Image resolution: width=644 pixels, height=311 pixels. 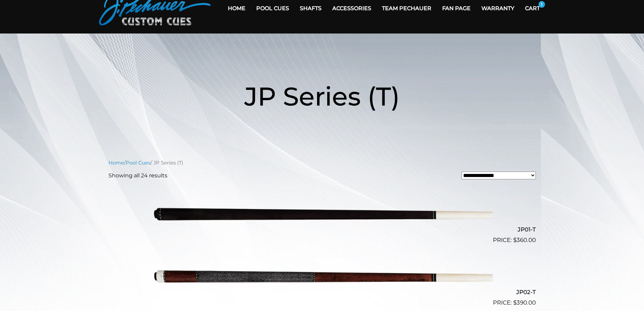 What do you see at coordinates (322, 215) in the screenshot?
I see `a: JP01-T $360.00` at bounding box center [322, 215].